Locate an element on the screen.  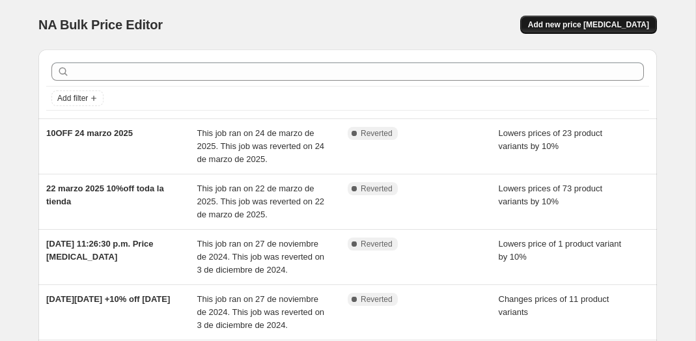
span: Lowers prices of 73 product variants by 10% is located at coordinates (551, 195).